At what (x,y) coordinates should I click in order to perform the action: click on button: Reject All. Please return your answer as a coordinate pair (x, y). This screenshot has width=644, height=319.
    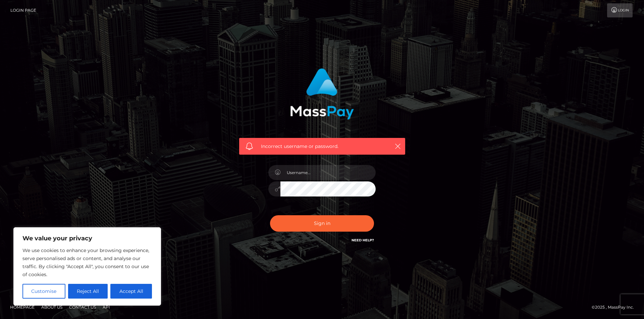
    Looking at the image, I should click on (88, 291).